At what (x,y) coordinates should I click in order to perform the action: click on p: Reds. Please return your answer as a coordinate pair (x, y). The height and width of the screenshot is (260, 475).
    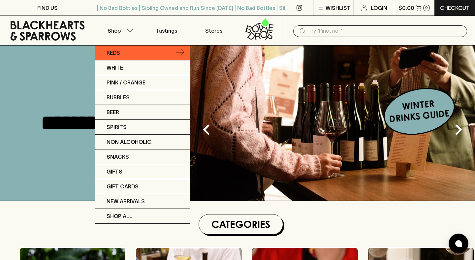
    Looking at the image, I should click on (113, 53).